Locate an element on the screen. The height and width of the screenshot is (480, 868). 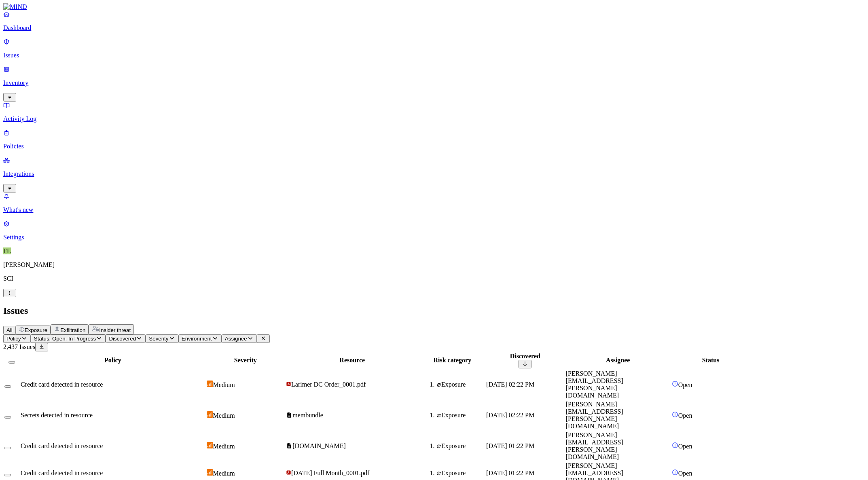
p: What's new is located at coordinates (434, 210).